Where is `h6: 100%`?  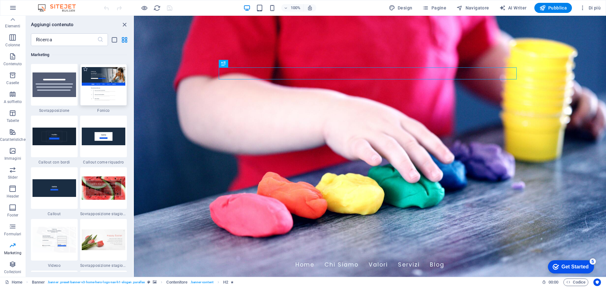 h6: 100% is located at coordinates (296, 8).